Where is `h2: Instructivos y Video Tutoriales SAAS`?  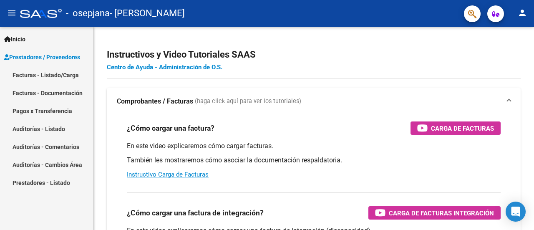
h2: Instructivos y Video Tutoriales SAAS is located at coordinates (314, 55).